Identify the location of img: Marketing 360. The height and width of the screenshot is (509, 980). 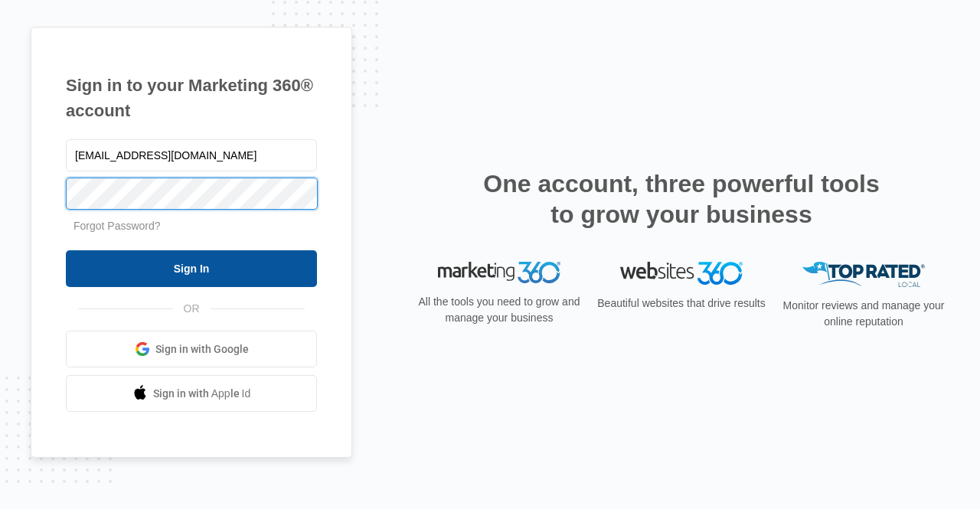
(500, 272).